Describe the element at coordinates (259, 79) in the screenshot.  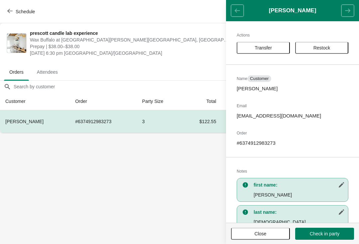
I see `span: Customer` at that location.